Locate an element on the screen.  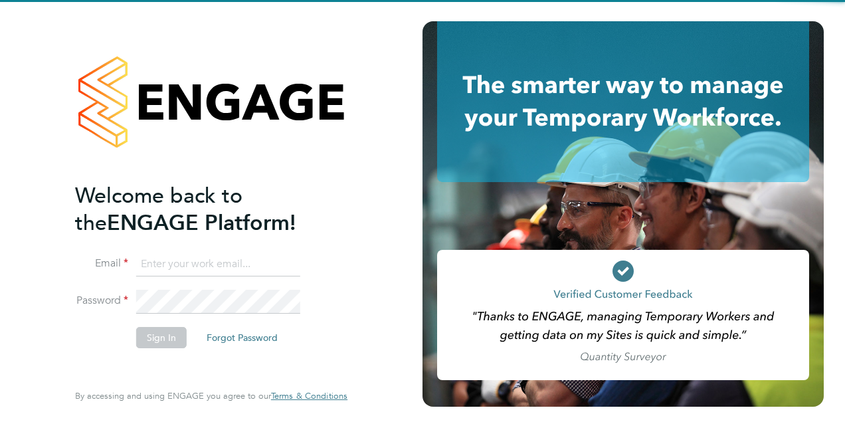
button: Forgot Password is located at coordinates (242, 338).